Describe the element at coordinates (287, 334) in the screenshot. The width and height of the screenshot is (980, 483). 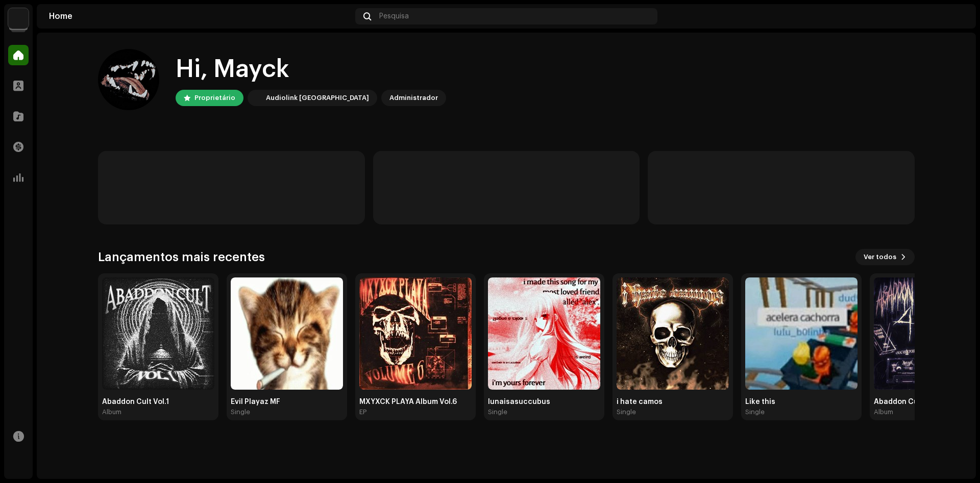
I see `img: a33600ad-db81-4577-80a1-afa94e504a3f` at that location.